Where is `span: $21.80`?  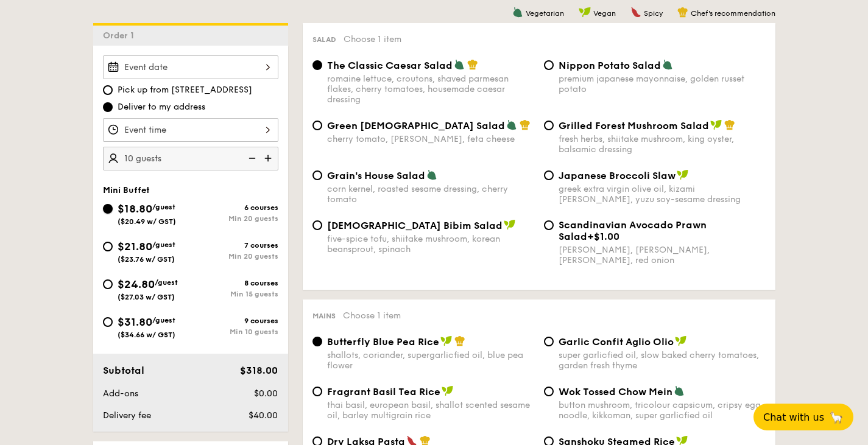
span: $21.80 is located at coordinates (135, 246).